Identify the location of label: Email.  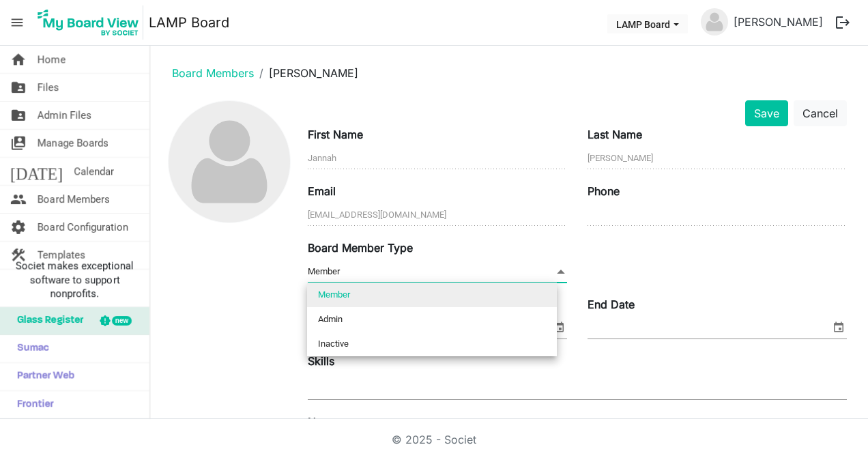
(322, 191).